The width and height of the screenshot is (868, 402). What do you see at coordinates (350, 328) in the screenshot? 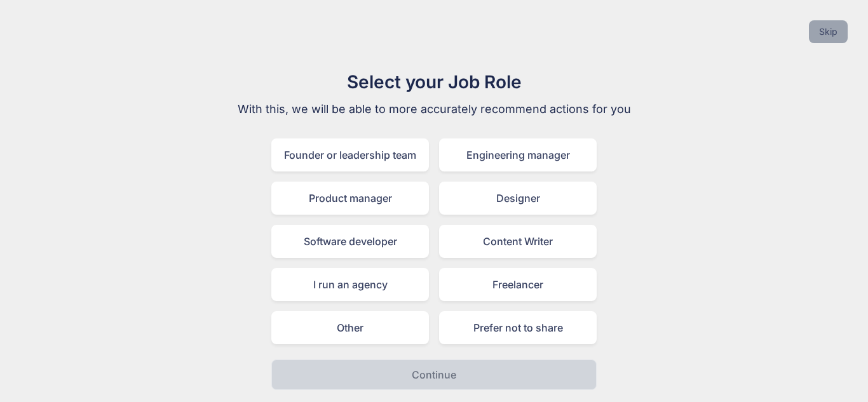
I see `div: Other` at bounding box center [350, 328].